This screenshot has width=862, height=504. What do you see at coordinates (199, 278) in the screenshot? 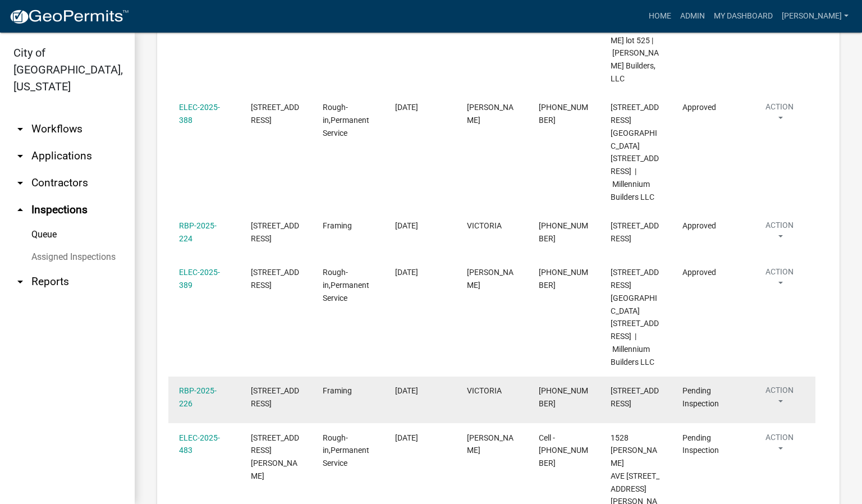
I see `a: ELEC-2025-389` at bounding box center [199, 278].